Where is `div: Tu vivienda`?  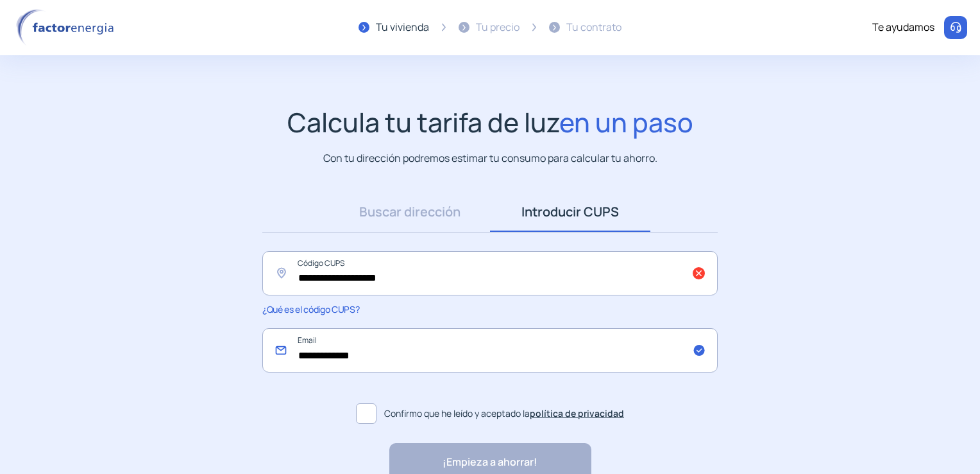
div: Tu vivienda is located at coordinates (402, 28).